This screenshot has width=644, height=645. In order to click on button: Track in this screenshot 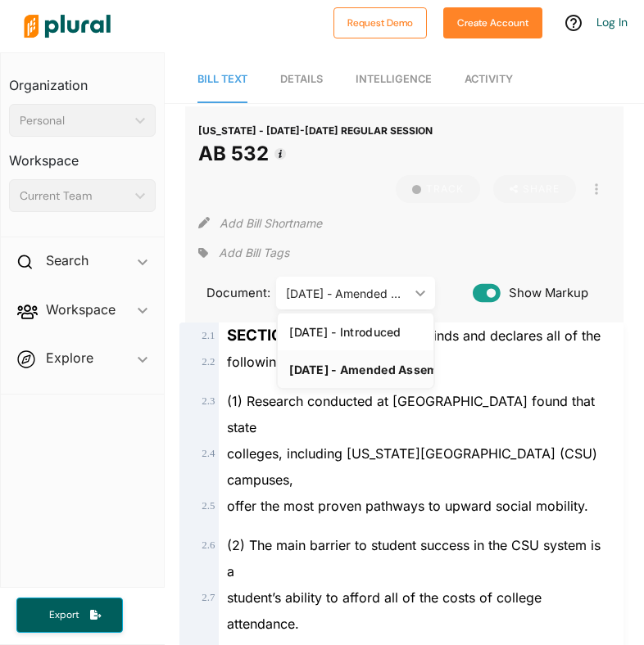, I will do `click(437, 189)`.